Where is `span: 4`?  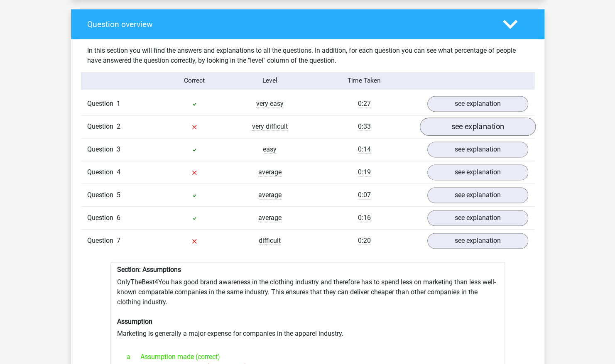
span: 4 is located at coordinates (118, 172).